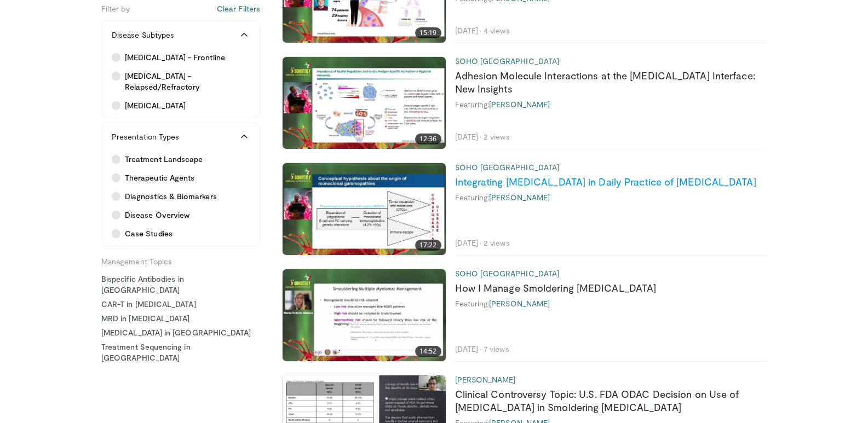 Image resolution: width=868 pixels, height=423 pixels. I want to click on li: 7 views, so click(496, 349).